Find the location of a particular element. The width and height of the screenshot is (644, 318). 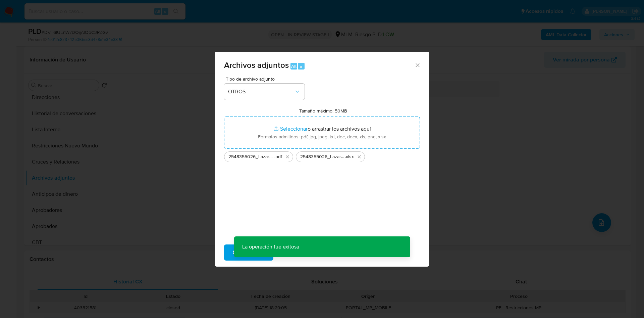

ul: Archivos seleccionados is located at coordinates (322, 156).